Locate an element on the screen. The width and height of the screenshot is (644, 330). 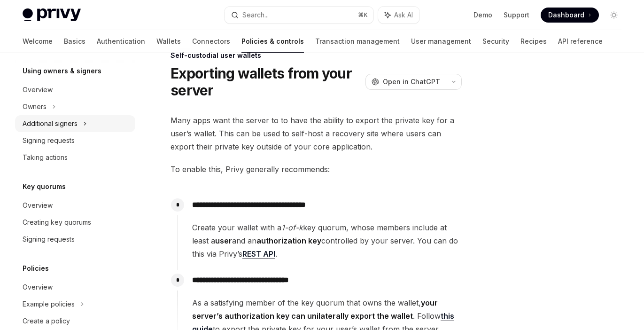
button: Toggle dark mode is located at coordinates (614, 15).